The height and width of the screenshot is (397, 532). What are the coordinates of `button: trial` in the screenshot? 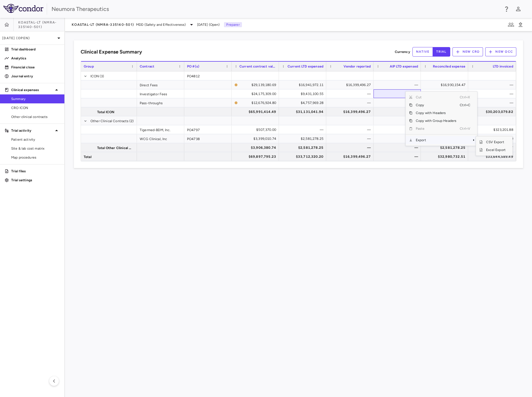 It's located at (441, 52).